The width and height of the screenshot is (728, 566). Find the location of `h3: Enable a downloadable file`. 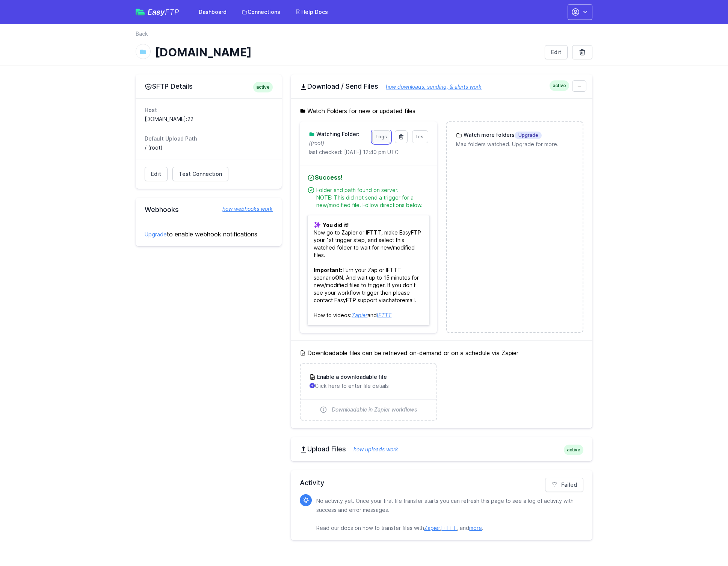

h3: Enable a downloadable file is located at coordinates (351, 377).